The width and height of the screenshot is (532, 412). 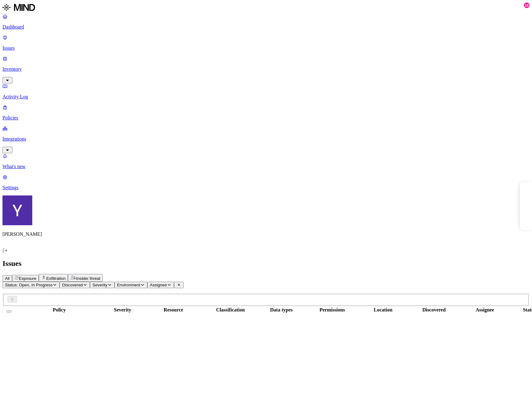 What do you see at coordinates (266, 139) in the screenshot?
I see `p: Integrations` at bounding box center [266, 139].